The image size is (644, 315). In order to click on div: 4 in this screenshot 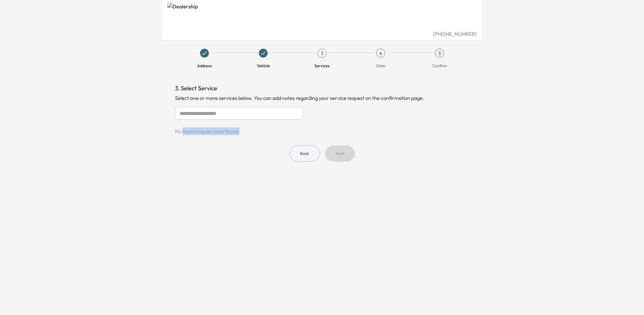, I will do `click(381, 53)`.